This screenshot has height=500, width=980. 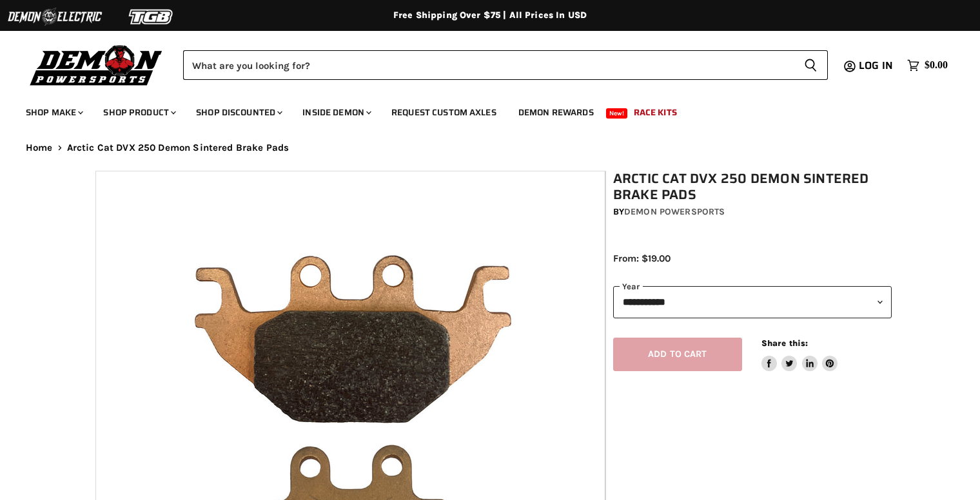 I want to click on a: Demon Rewards, so click(x=556, y=113).